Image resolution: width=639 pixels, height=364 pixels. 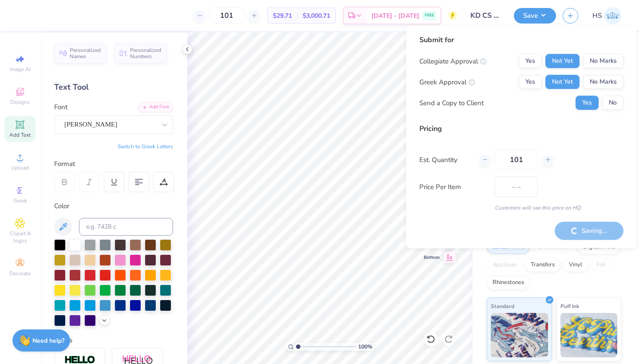 What do you see at coordinates (521, 129) in the screenshot?
I see `div: Pricing` at bounding box center [521, 129].